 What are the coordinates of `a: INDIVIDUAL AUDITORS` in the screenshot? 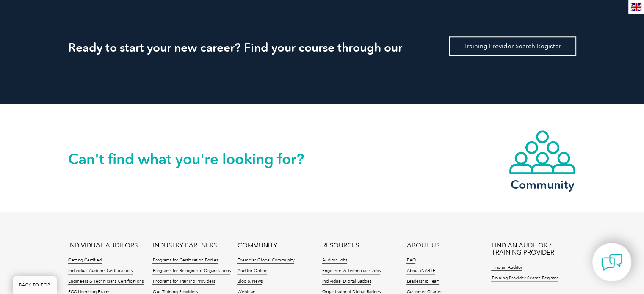 It's located at (103, 245).